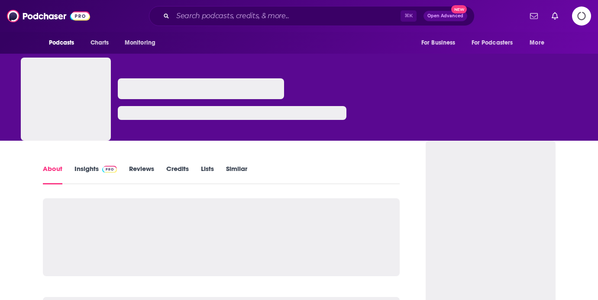  What do you see at coordinates (142, 175) in the screenshot?
I see `a: Reviews` at bounding box center [142, 175].